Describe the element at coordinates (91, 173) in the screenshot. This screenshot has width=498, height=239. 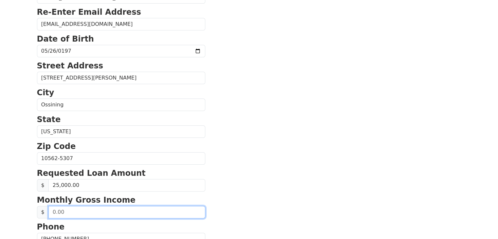
I see `strong: Requested Loan Amount` at that location.